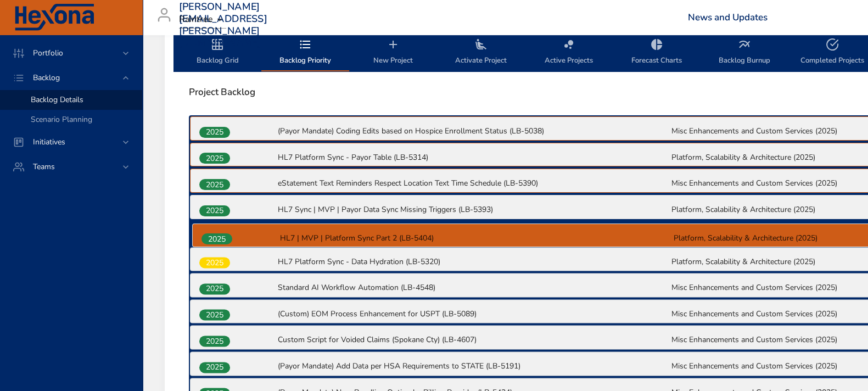 Image resolution: width=868 pixels, height=391 pixels. I want to click on p: HL7 Platform Sync - Data Hydration (LB-5320), so click(473, 261).